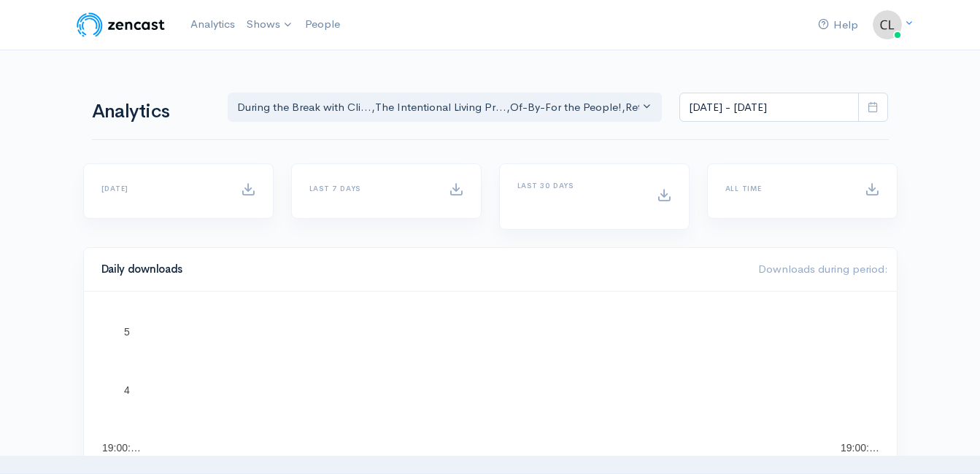 This screenshot has width=980, height=474. What do you see at coordinates (823, 268) in the screenshot?
I see `span: Downloads during period:` at bounding box center [823, 268].